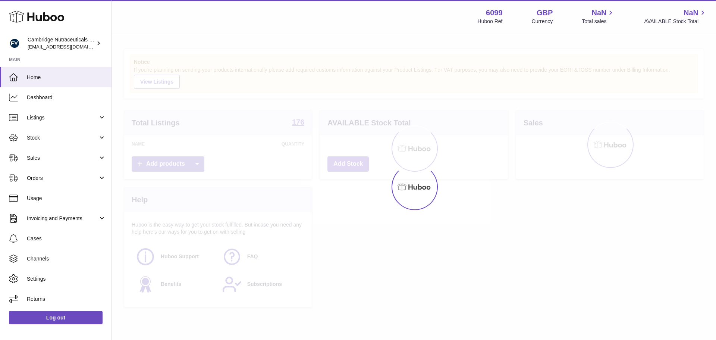  What do you see at coordinates (66, 198) in the screenshot?
I see `span: Usage` at bounding box center [66, 198].